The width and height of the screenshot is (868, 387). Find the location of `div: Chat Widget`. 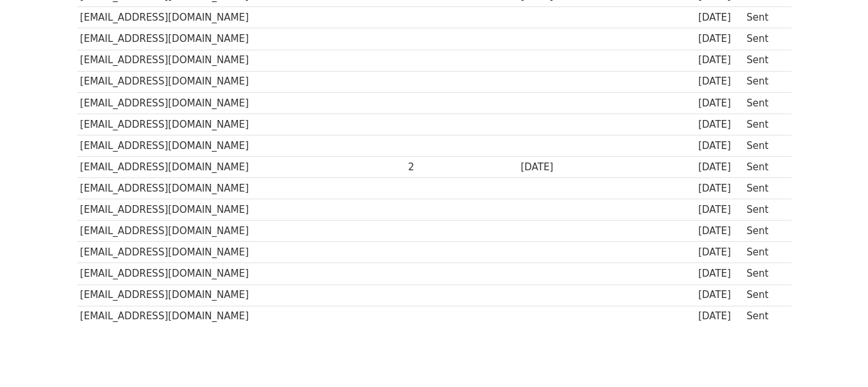

div: Chat Widget is located at coordinates (836, 355).